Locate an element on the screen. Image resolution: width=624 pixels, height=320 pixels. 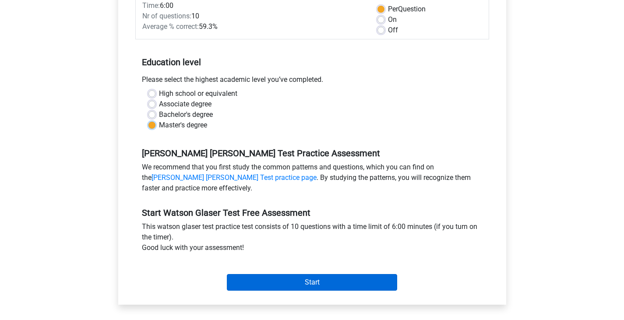
div: 6:00 is located at coordinates (253, 6).